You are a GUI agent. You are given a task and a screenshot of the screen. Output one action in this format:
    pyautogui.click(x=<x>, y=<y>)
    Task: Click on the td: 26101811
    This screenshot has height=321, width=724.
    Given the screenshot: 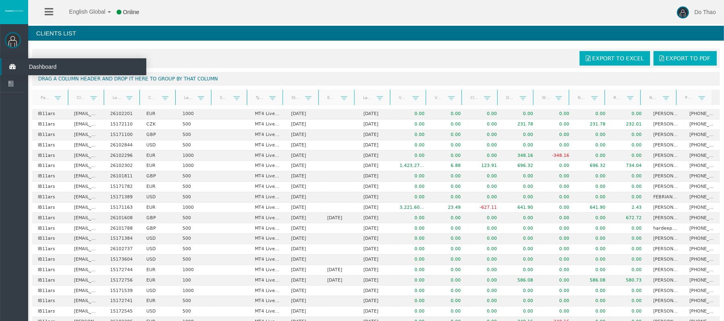 What is the action you would take?
    pyautogui.click(x=123, y=177)
    